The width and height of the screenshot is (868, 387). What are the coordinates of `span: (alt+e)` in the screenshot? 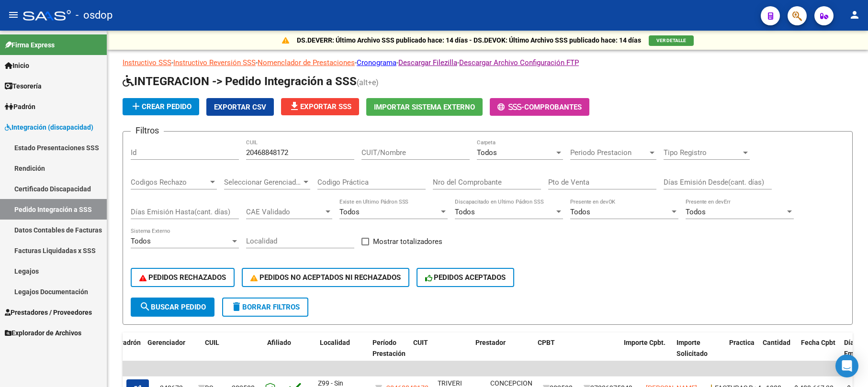 It's located at (368, 83).